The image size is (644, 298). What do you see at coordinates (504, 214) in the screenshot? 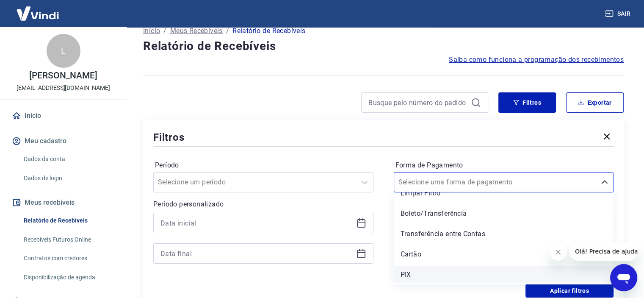
I see `div: Boleto/Transferência` at bounding box center [504, 214].